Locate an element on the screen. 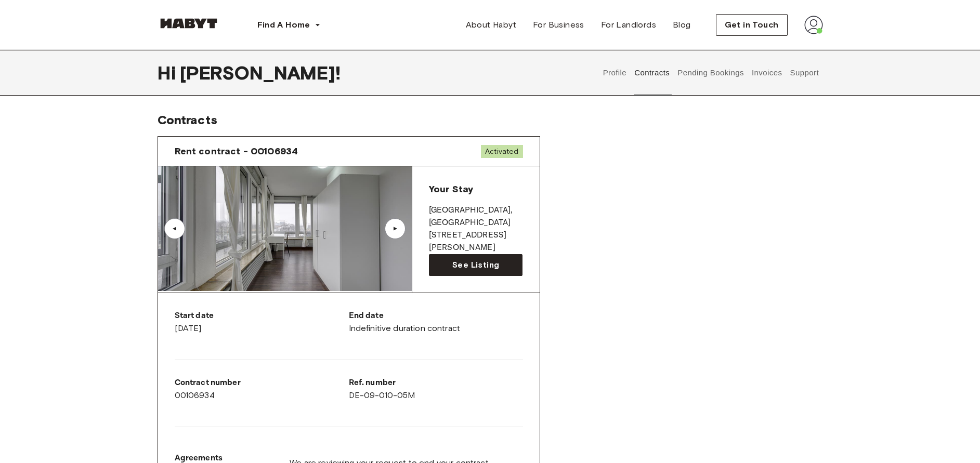  a: For Business is located at coordinates (559, 25).